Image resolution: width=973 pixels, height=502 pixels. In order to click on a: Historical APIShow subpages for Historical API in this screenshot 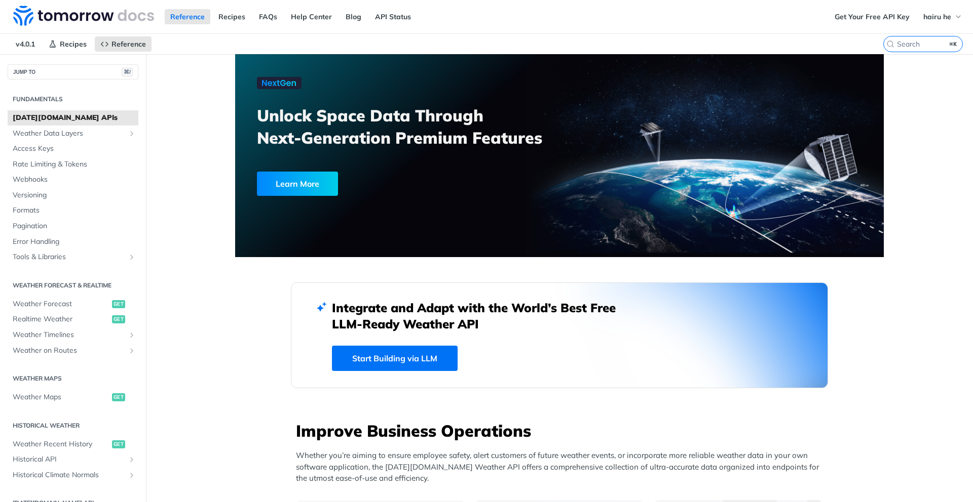, I will do `click(73, 460)`.